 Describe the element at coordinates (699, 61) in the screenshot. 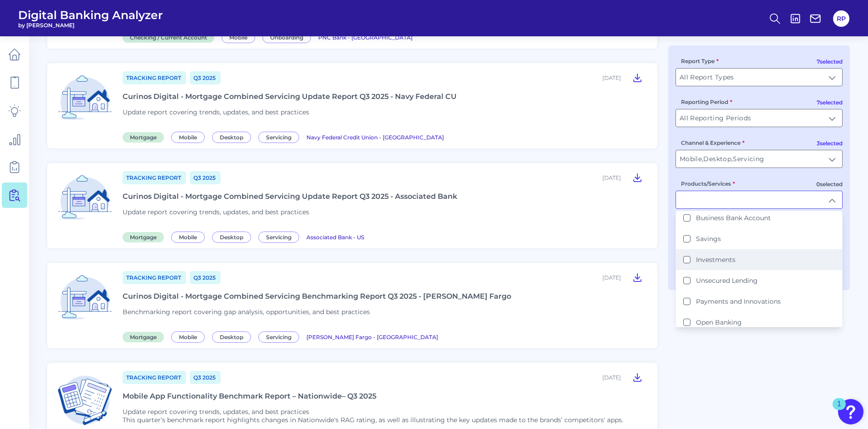

I see `label: Report Type` at that location.